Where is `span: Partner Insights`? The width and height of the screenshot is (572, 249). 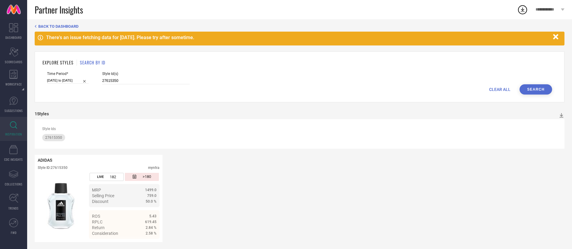
span: Partner Insights is located at coordinates (59, 10).